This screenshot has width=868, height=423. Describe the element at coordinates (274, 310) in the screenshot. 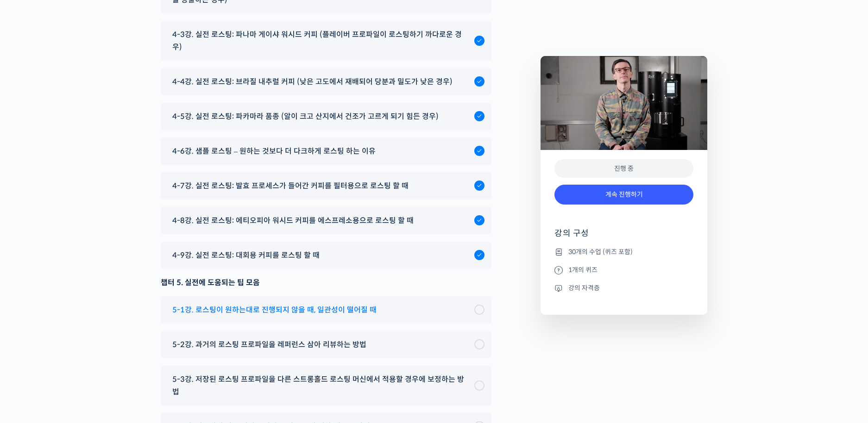

I see `span: 5-1강. 로스팅이 원하는대로 진행되지 않을 때, 일관성이 떨어질 때` at that location.